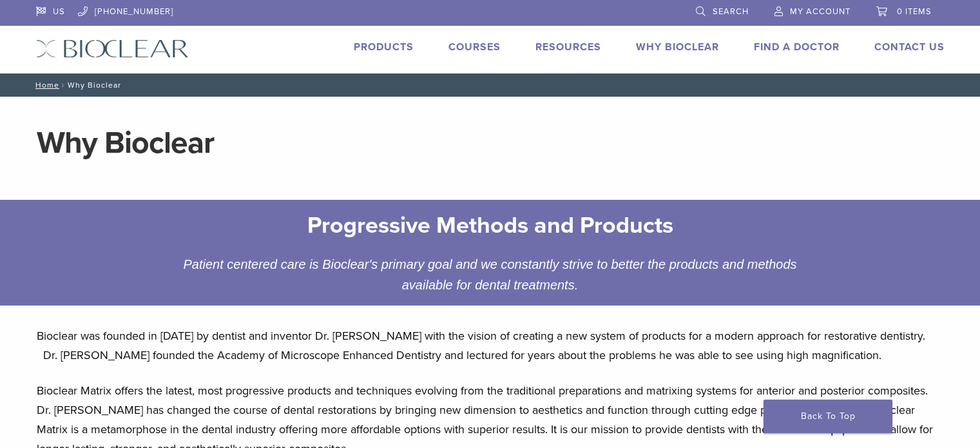 This screenshot has height=448, width=980. Describe the element at coordinates (474, 47) in the screenshot. I see `a: Courses` at that location.